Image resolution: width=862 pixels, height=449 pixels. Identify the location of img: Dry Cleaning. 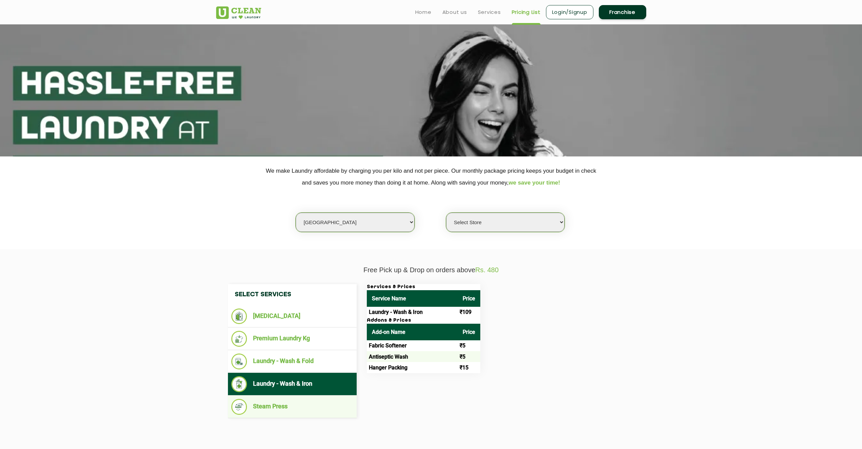
(239, 316).